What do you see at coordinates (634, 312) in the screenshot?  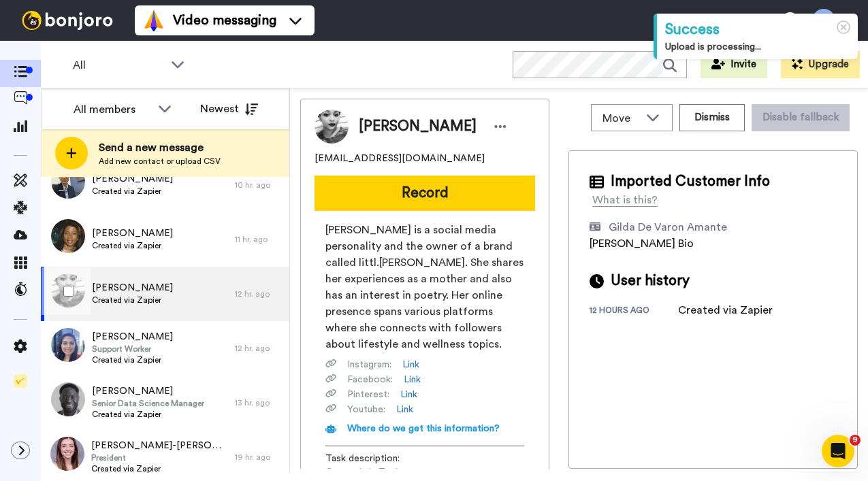 I see `div: 12 hours ago` at bounding box center [634, 312].